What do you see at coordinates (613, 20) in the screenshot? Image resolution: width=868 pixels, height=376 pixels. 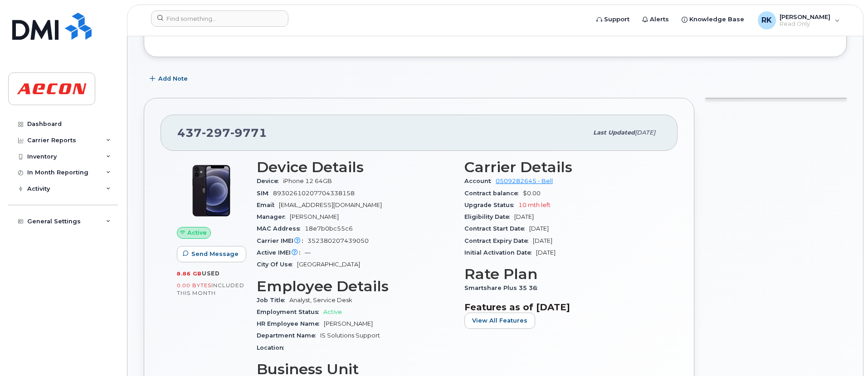 I see `a: Support` at bounding box center [613, 20].